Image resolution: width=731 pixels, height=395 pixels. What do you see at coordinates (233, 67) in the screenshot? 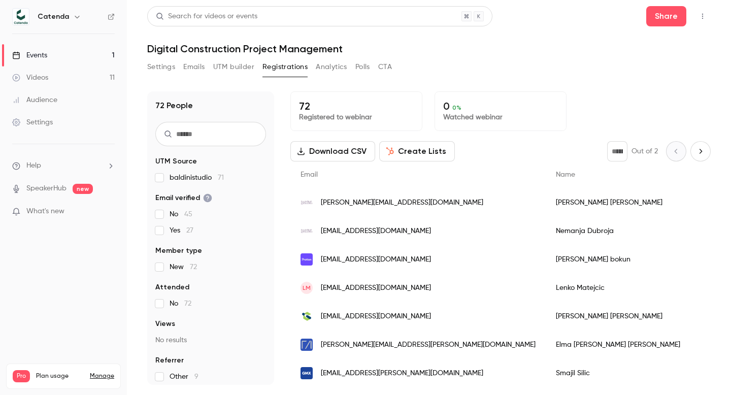
I see `button: UTM builder` at bounding box center [233, 67].